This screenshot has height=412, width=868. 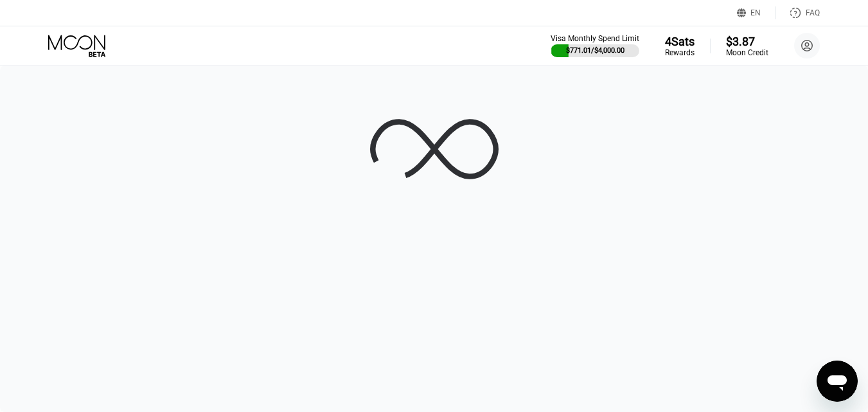 What do you see at coordinates (679, 46) in the screenshot?
I see `div: 4SatsRewards` at bounding box center [679, 46].